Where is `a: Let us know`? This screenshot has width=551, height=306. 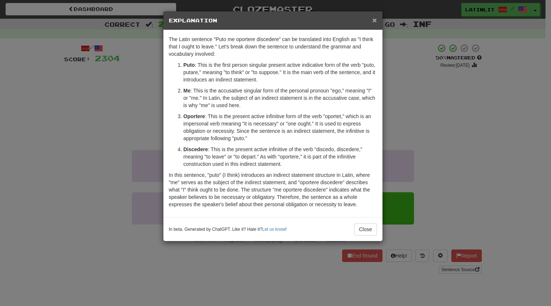 a: Let us know is located at coordinates (274, 229).